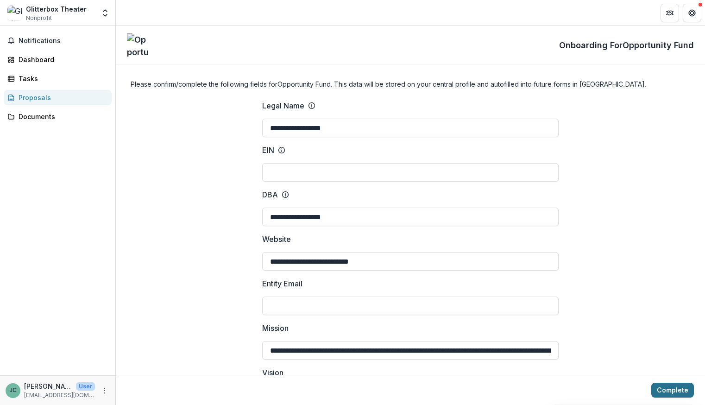  I want to click on p: Vision, so click(273, 372).